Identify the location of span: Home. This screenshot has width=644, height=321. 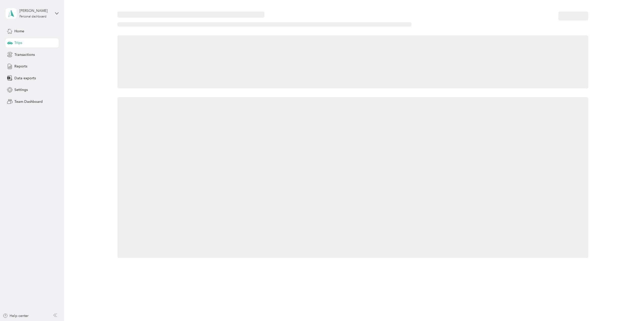
(19, 31).